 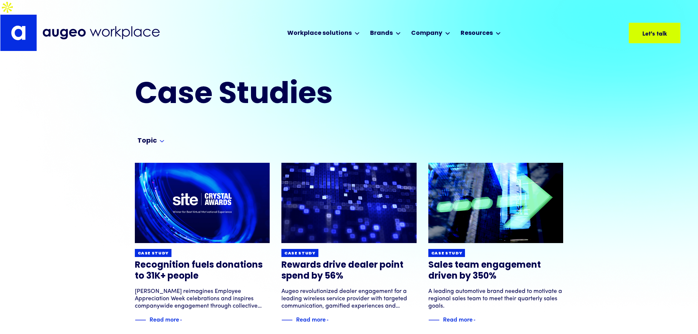 What do you see at coordinates (349, 299) in the screenshot?
I see `div: Augeo revolutionized dealer engagement for a leading wireless service provider with targeted comm...` at bounding box center [349, 299].